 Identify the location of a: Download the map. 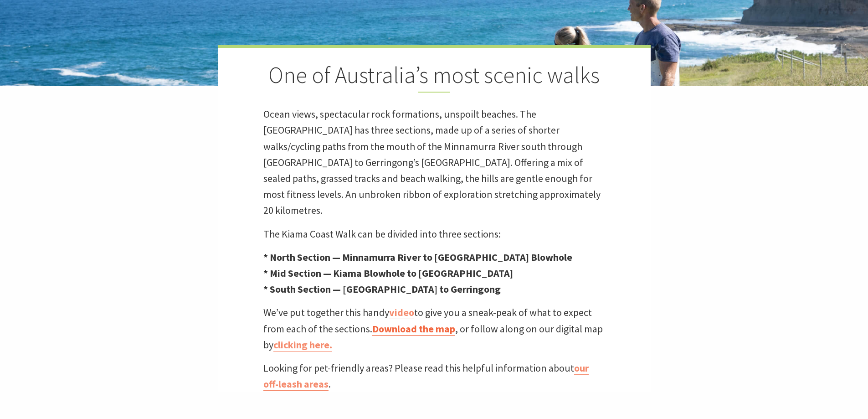
(414, 329).